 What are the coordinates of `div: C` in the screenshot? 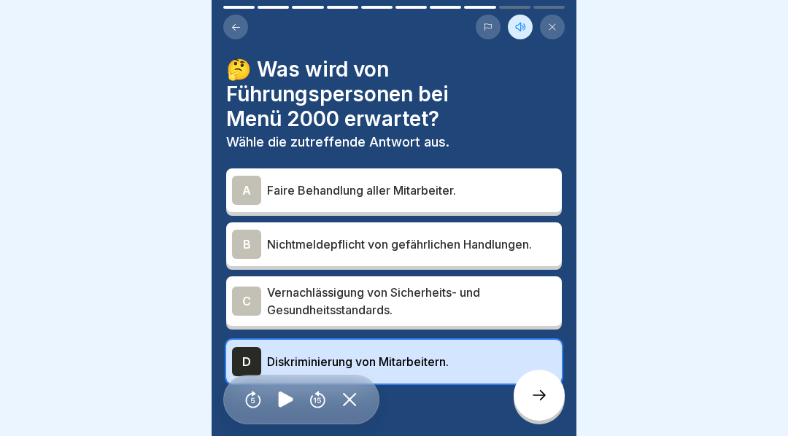 It's located at (247, 301).